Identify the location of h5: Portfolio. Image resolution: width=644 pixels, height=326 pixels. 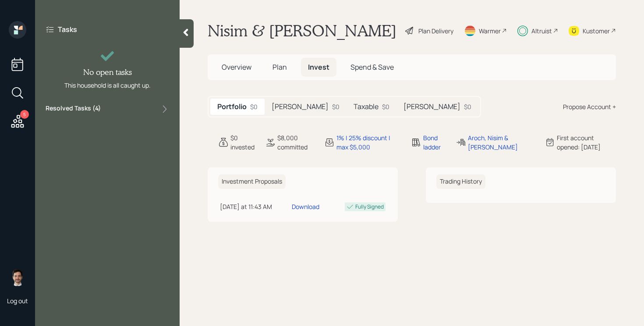
(232, 107).